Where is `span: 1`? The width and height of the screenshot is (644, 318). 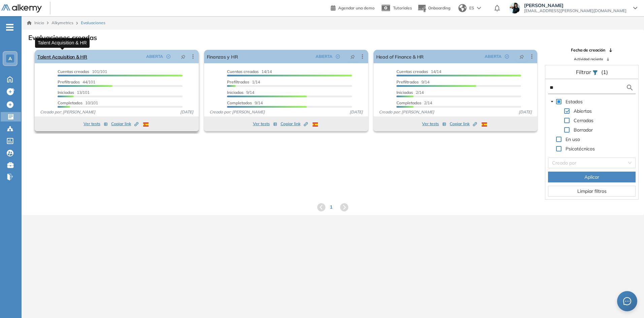
span: 1 is located at coordinates (331, 207).